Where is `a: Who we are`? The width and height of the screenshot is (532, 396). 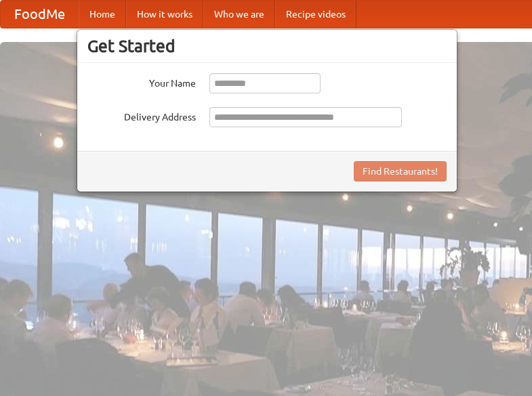 a: Who we are is located at coordinates (239, 15).